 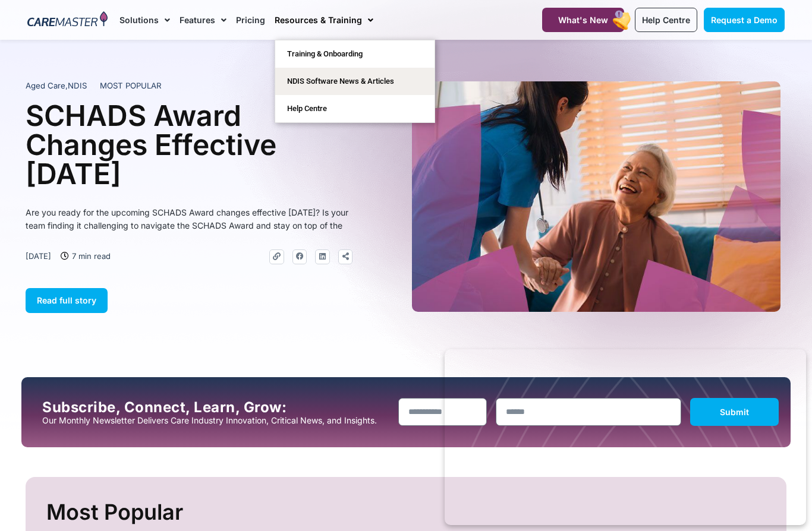 What do you see at coordinates (131, 86) in the screenshot?
I see `span: MOST POPULAR` at bounding box center [131, 86].